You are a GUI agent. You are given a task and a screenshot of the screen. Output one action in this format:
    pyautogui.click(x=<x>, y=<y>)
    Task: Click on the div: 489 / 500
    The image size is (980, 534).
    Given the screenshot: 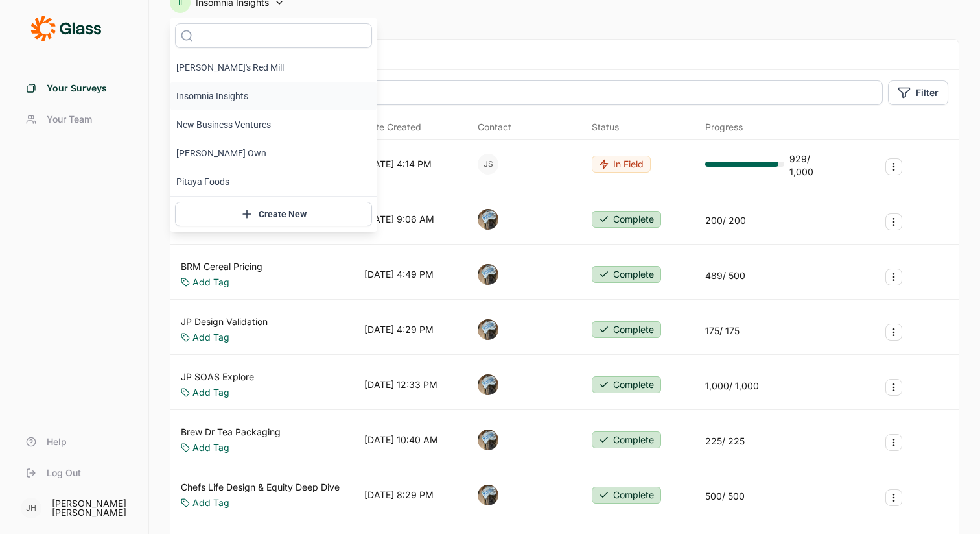 What is the action you would take?
    pyautogui.click(x=725, y=276)
    